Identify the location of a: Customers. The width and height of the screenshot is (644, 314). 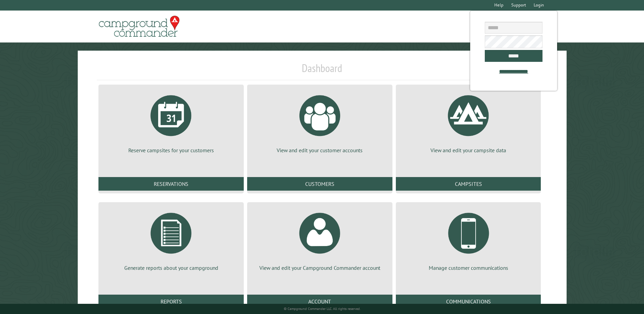
(320, 184).